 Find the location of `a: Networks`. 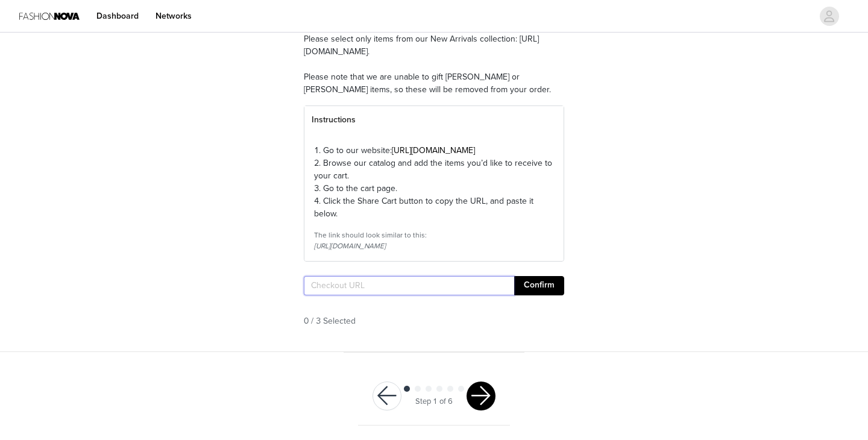

a: Networks is located at coordinates (174, 16).